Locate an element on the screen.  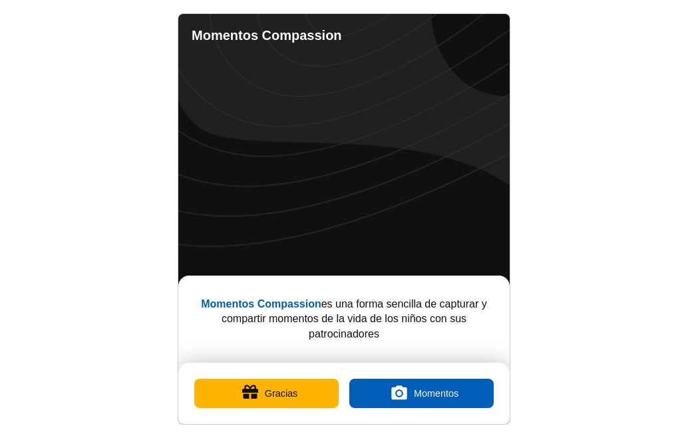
a: Ajustes is located at coordinates (483, 35).